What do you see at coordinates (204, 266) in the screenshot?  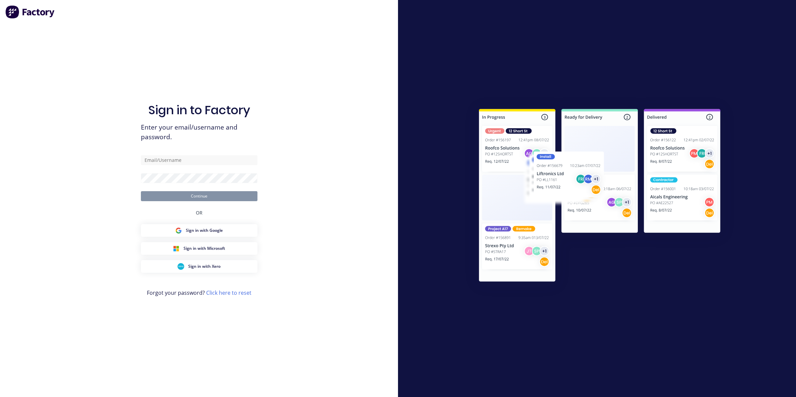 I see `span: Sign in with Xero` at bounding box center [204, 266].